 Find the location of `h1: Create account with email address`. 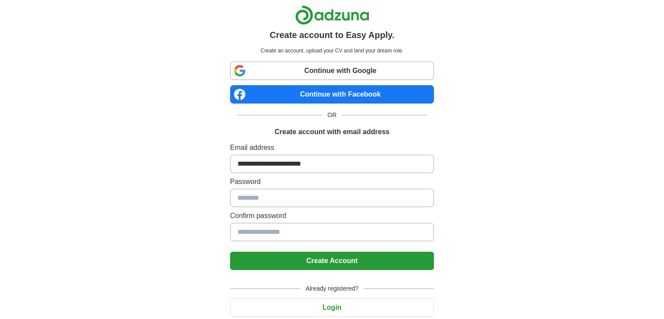

h1: Create account with email address is located at coordinates (332, 132).